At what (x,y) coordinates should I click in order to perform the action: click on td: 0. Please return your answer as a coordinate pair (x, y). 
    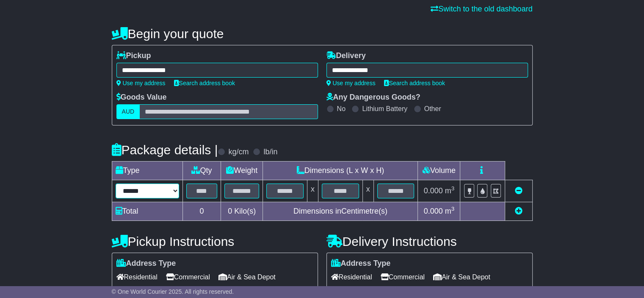
    Looking at the image, I should click on (202, 212).